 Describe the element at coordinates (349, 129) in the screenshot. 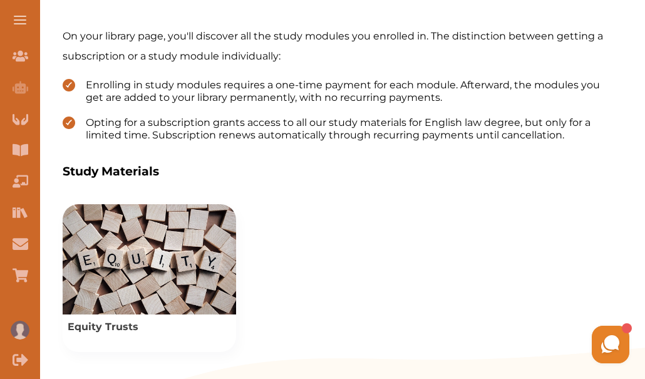

I see `span: Opting for a subscription grants access to all our study materials for English law degree, but on...` at that location.